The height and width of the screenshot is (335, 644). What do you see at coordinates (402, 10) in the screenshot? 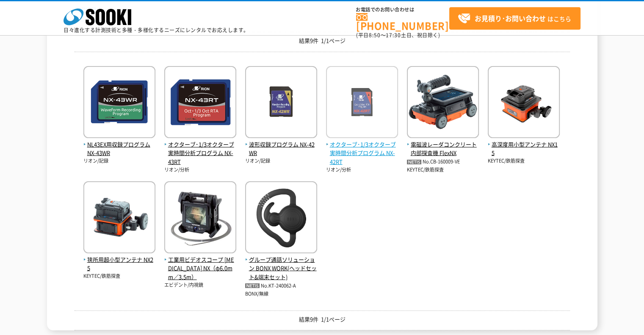
I see `span: お電話でのお問い合わせは` at bounding box center [402, 10].